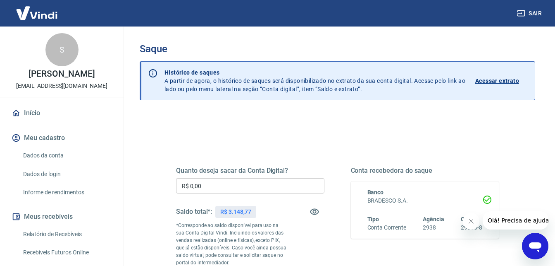 The width and height of the screenshot is (555, 266). Describe the element at coordinates (62, 113) in the screenshot. I see `a: Início` at that location.